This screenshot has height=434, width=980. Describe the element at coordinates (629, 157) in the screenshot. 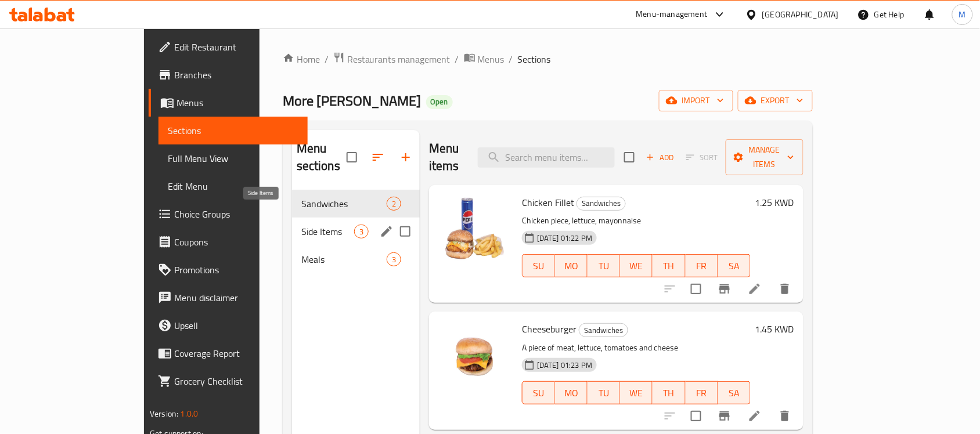

I see `span: Select section` at that location.